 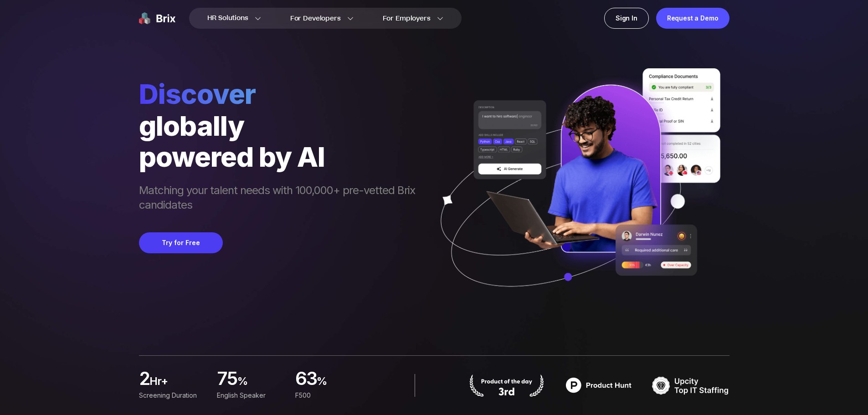 What do you see at coordinates (227, 380) in the screenshot?
I see `span: 75` at bounding box center [227, 380].